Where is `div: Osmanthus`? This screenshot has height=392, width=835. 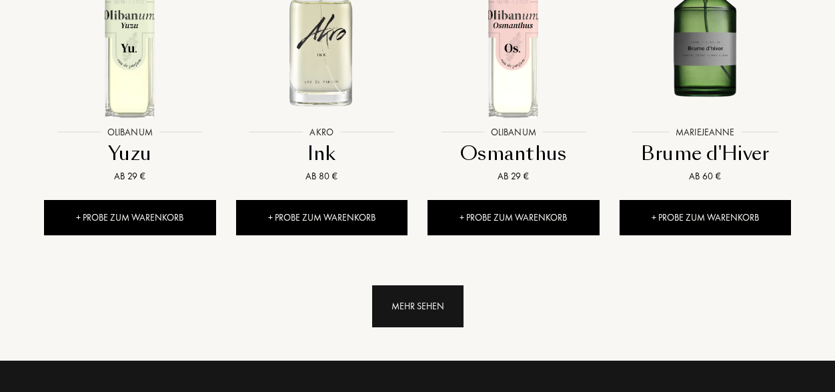 div: Osmanthus is located at coordinates (513, 153).